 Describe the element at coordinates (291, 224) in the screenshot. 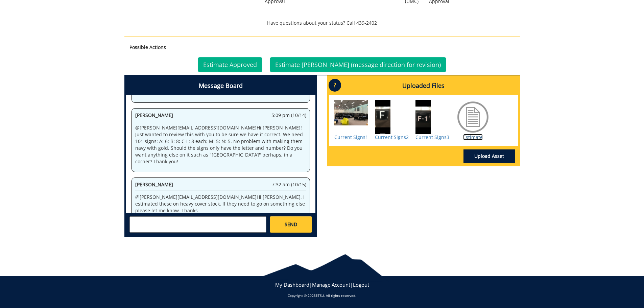

I see `span: SEND` at that location.